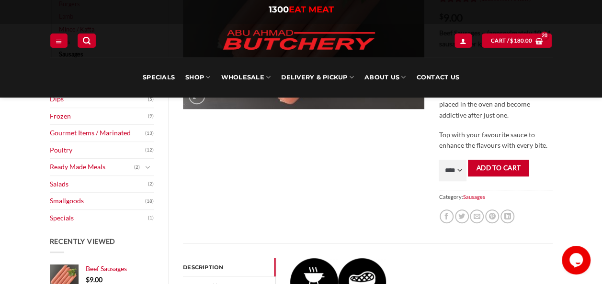  I want to click on a: Gourmet Items / Marinated, so click(98, 133).